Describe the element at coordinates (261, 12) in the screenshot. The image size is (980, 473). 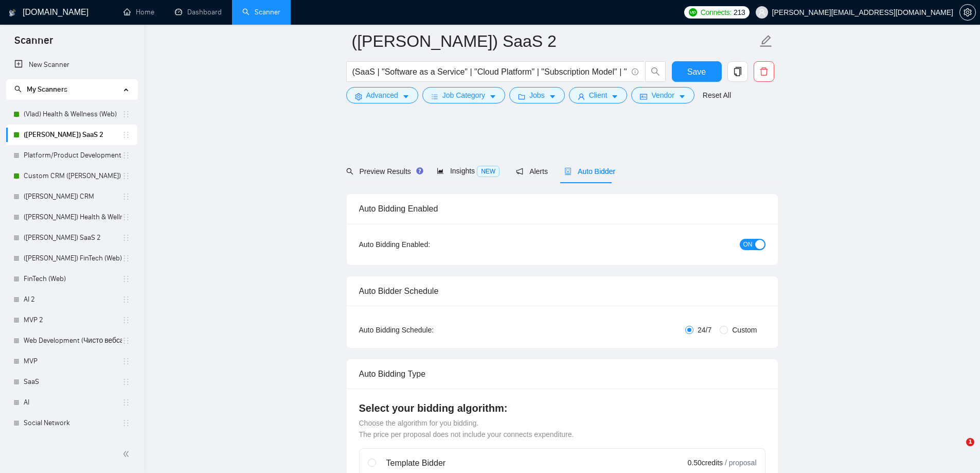
I see `a: searchScanner` at that location.